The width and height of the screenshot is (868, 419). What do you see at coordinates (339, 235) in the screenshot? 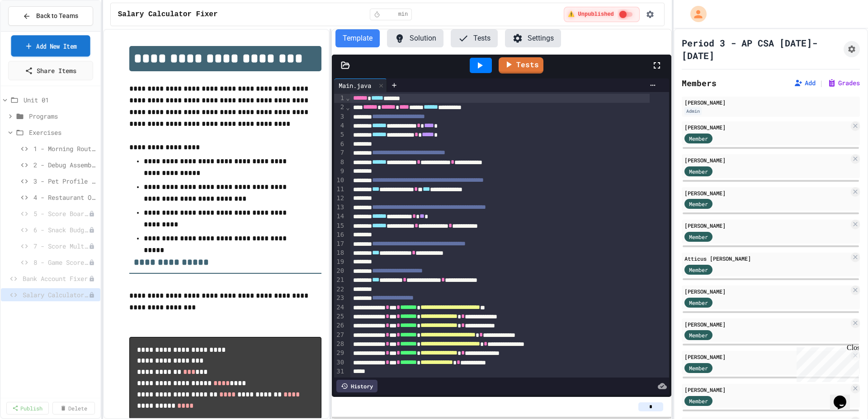
I see `div: 16` at bounding box center [339, 235].